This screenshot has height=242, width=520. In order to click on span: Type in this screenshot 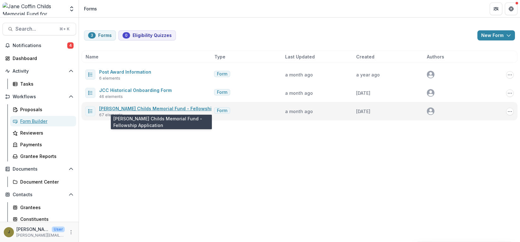, I will do `click(220, 57)`.